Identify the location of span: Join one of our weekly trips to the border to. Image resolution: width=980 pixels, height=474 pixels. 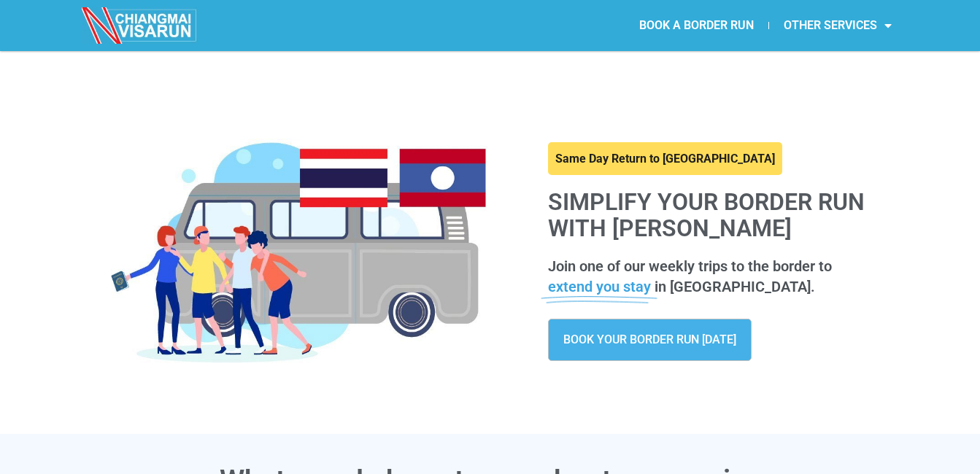
(689, 266).